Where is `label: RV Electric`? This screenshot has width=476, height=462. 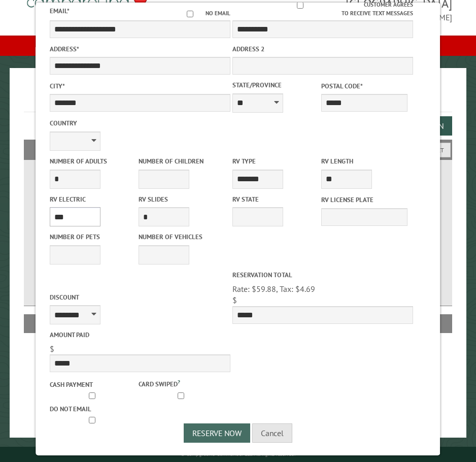 label: RV Electric is located at coordinates (93, 199).